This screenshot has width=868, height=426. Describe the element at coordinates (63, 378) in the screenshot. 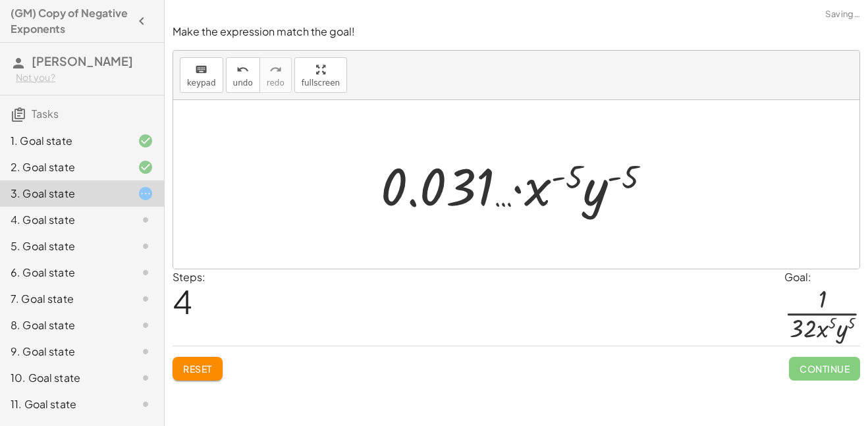

I see `div: 10. Goal state` at that location.